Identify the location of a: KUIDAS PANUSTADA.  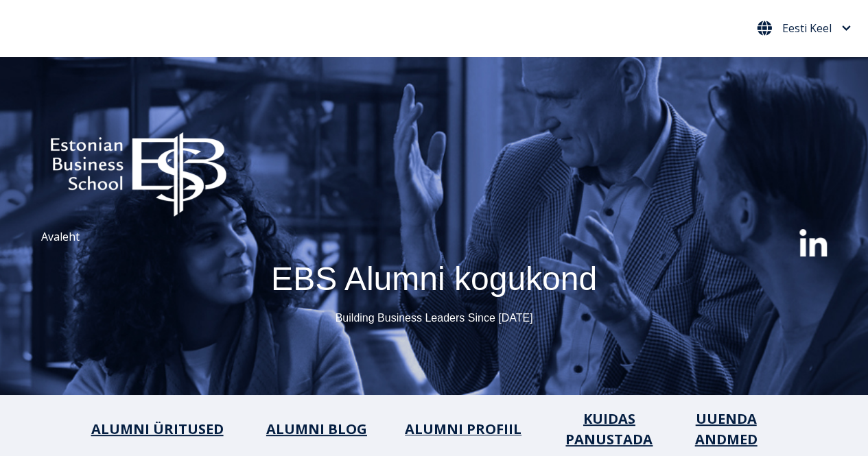
(609, 429).